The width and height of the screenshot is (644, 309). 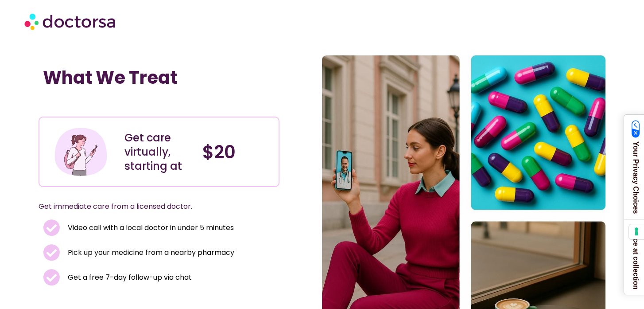 I want to click on span: Pick up your medicine from a nearby pharmacy, so click(x=150, y=253).